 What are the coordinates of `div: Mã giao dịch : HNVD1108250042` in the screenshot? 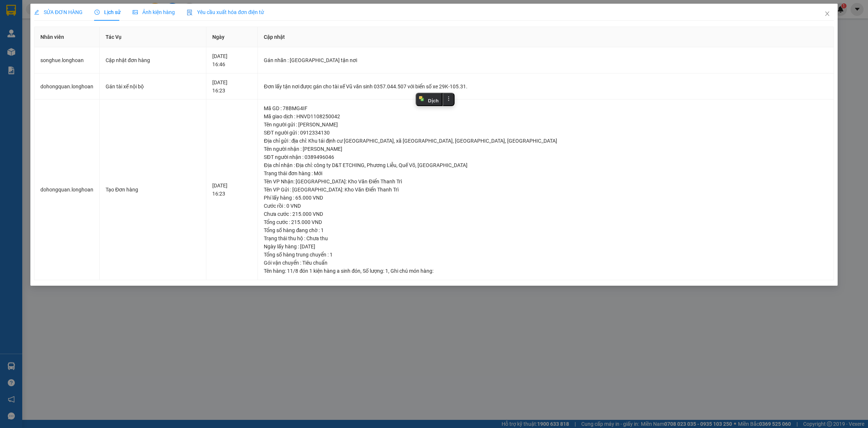 It's located at (545, 117).